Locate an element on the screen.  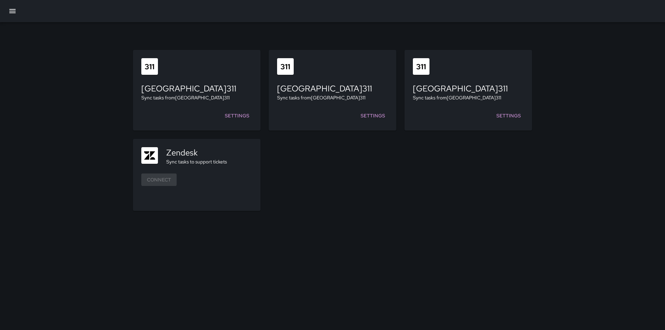
h5: Zendesk is located at coordinates (196, 153).